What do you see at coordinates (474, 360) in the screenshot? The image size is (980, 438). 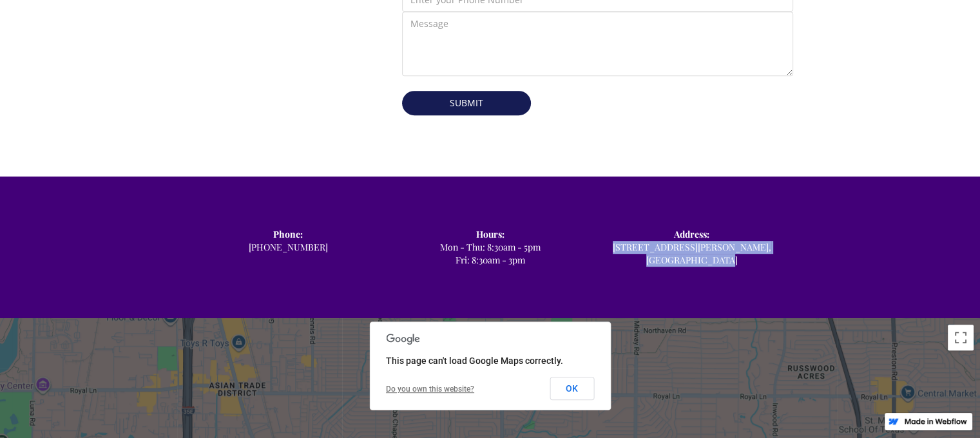 I see `span: This page can't load Google Maps correctly.` at bounding box center [474, 360].